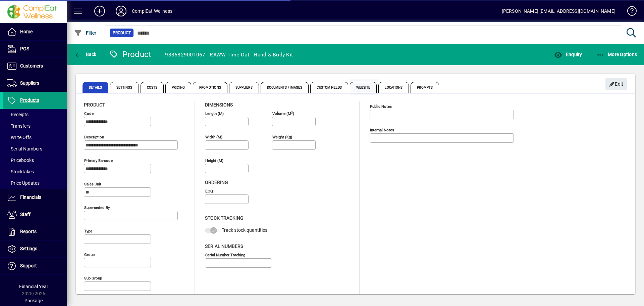  Describe the element at coordinates (35, 197) in the screenshot. I see `a: Financials` at that location.